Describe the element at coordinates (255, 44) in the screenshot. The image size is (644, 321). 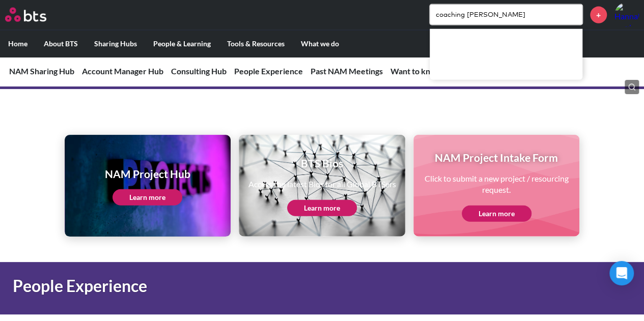
I see `label: Tools & Resources` at that location.